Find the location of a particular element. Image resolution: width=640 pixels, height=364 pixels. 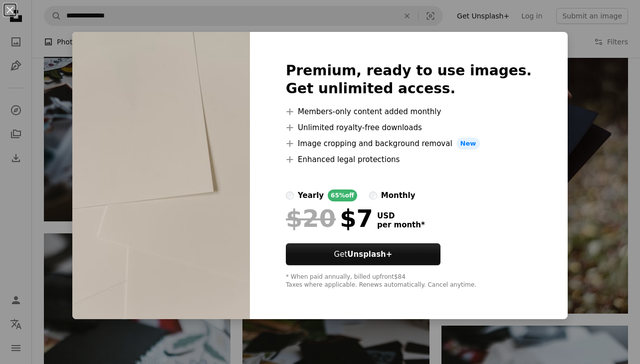

li: Members-only content added monthly is located at coordinates (408, 112).